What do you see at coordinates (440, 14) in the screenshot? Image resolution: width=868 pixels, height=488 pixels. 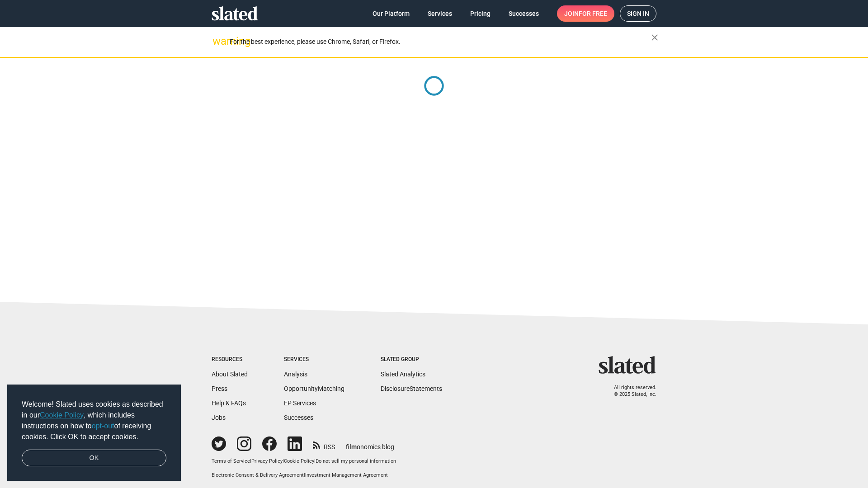 I see `a: Services` at bounding box center [440, 14].